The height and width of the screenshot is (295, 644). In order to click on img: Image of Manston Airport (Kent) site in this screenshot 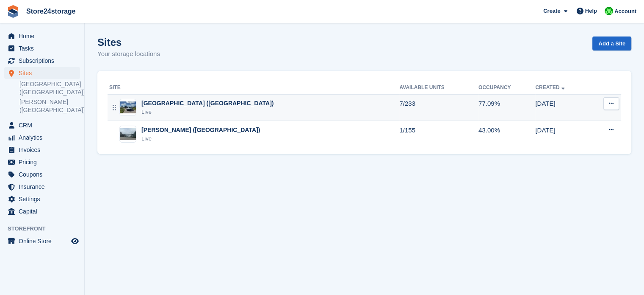, I will do `click(128, 107)`.